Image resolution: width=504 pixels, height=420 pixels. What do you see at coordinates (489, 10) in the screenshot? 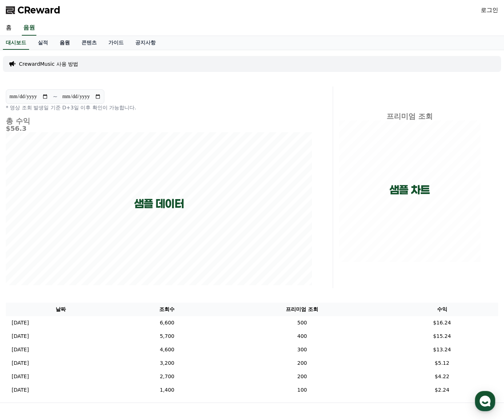
I see `a: 로그인` at bounding box center [489, 10].